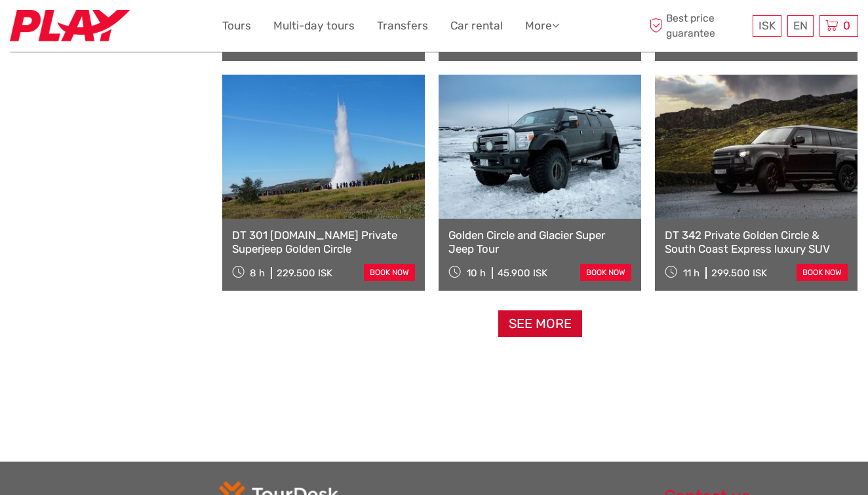  I want to click on div: 45.900 ISK, so click(523, 273).